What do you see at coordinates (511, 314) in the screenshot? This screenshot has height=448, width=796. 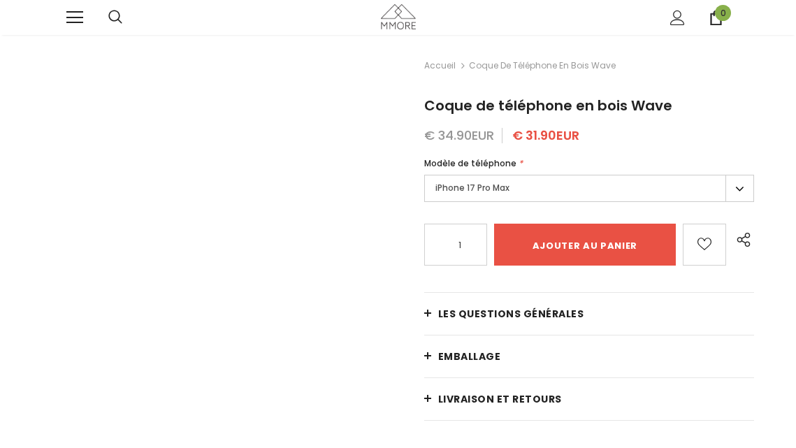 I see `span: Les questions générales` at bounding box center [511, 314].